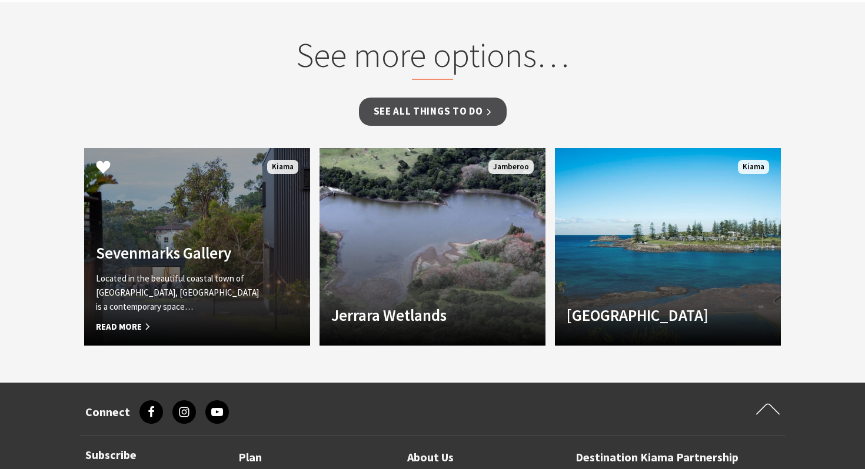  Describe the element at coordinates (108, 412) in the screenshot. I see `h3: Connect` at that location.